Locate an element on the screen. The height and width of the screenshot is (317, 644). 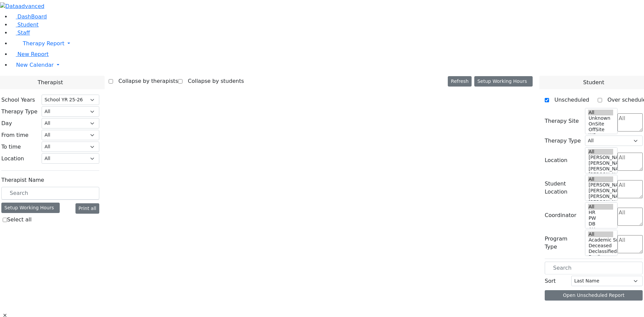
span: Staff is located at coordinates (23, 33).